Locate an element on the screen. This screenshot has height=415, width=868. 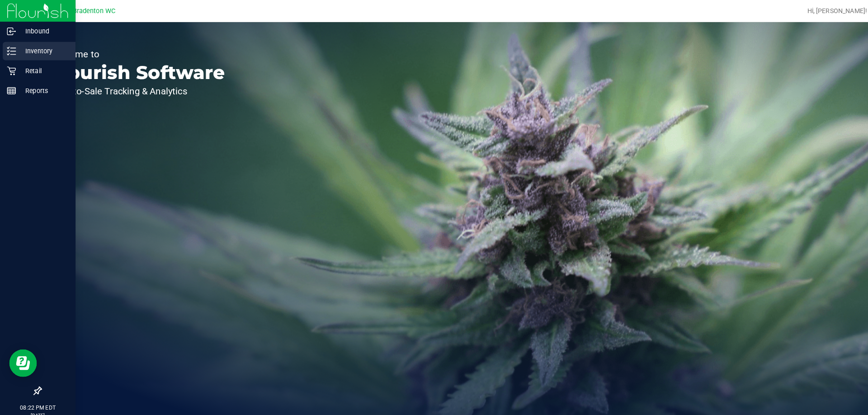
p: Inbound is located at coordinates (43, 31).